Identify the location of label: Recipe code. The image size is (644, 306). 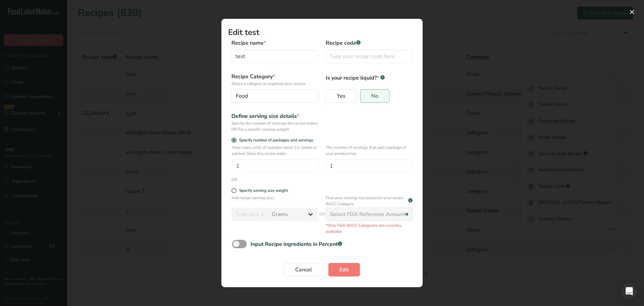
(369, 43).